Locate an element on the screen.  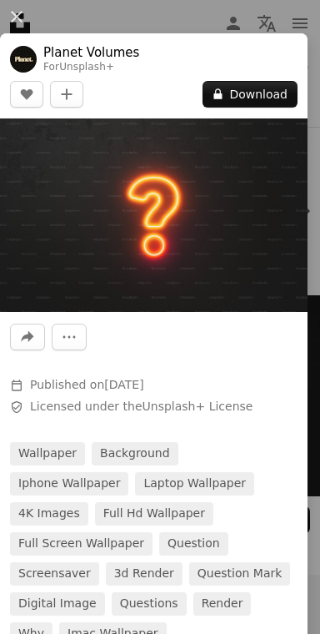
a: questions is located at coordinates (149, 604).